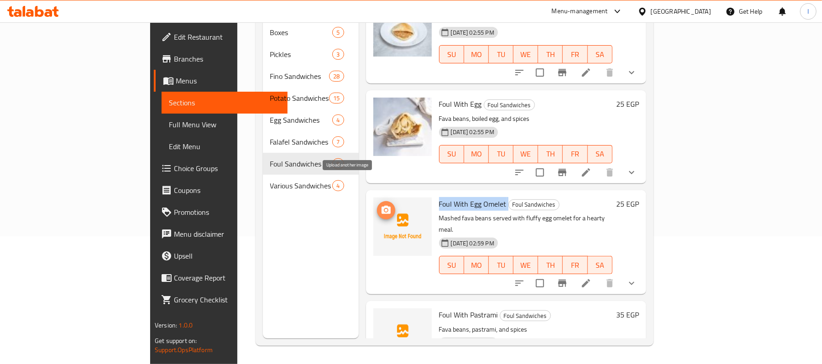 The width and height of the screenshot is (822, 364). I want to click on span: Edit Restaurant, so click(227, 37).